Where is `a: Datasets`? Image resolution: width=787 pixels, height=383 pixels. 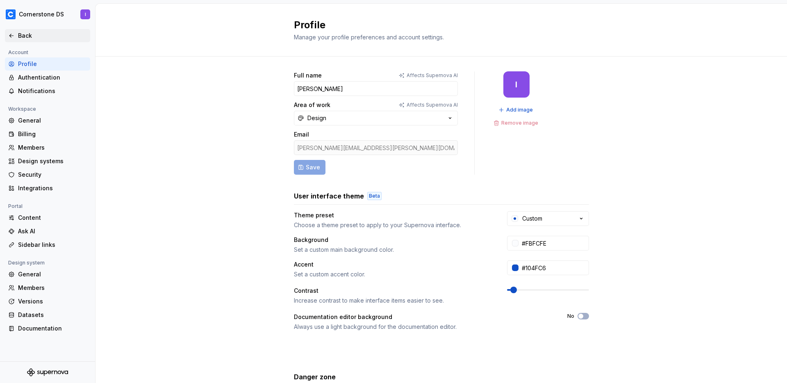 a: Datasets is located at coordinates (48, 315).